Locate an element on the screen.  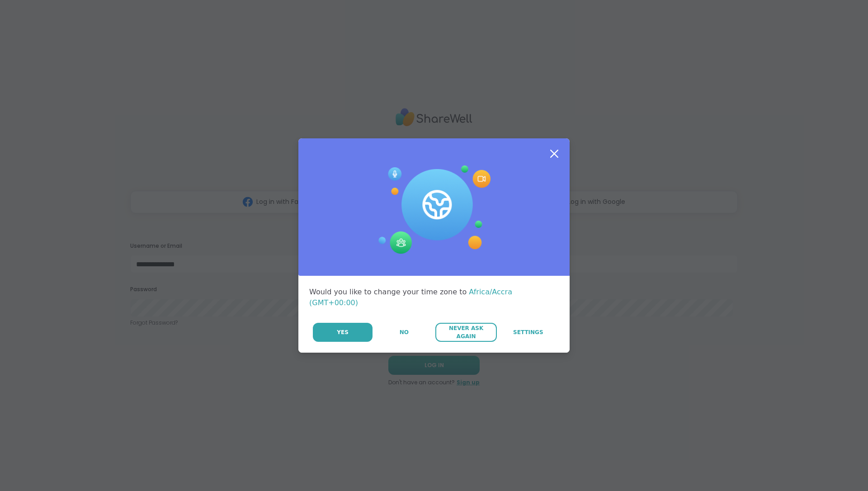
button: No is located at coordinates (404, 332).